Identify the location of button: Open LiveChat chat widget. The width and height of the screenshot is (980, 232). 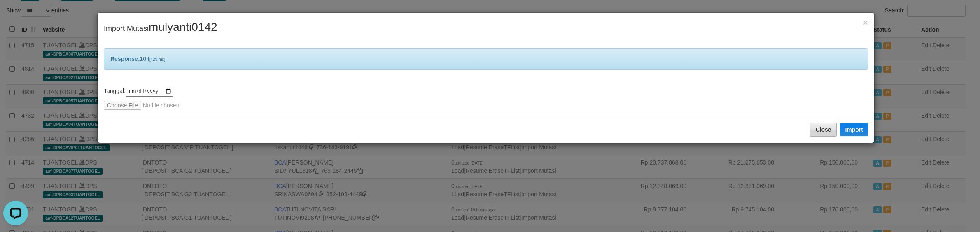
(16, 16).